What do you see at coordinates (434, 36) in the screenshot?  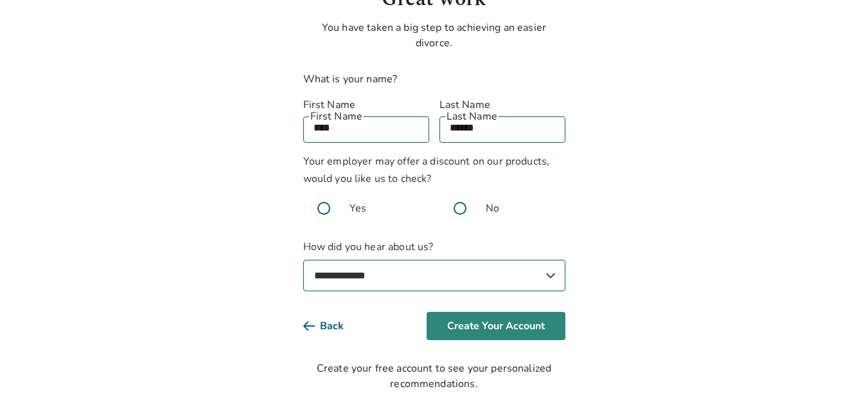 I see `p: You have taken a big step to achieving an easier divorce.` at bounding box center [434, 36].